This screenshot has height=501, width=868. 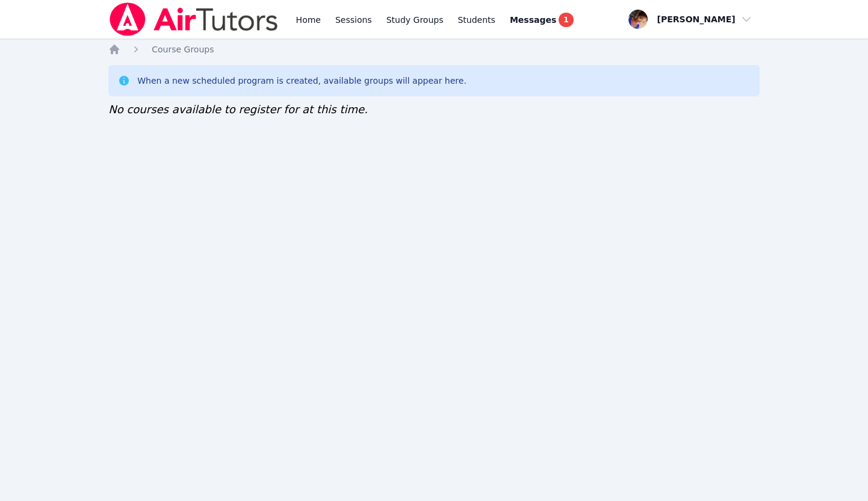 I want to click on a: Course Groups, so click(x=182, y=50).